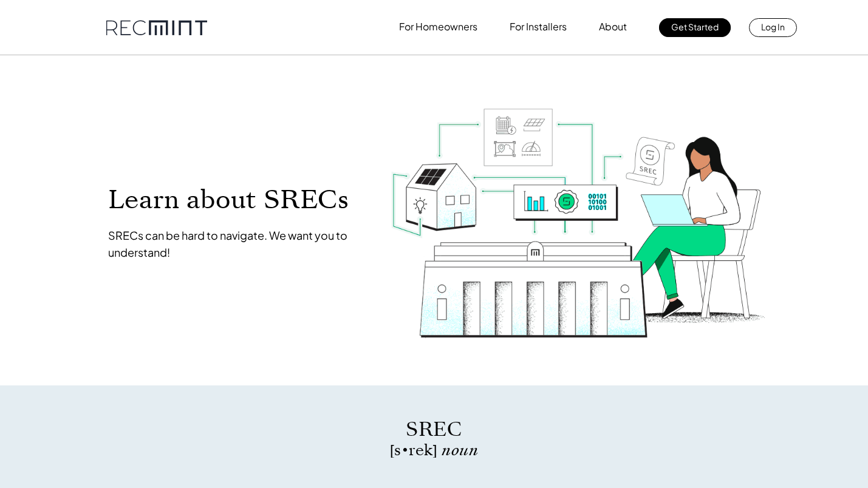  What do you see at coordinates (773, 26) in the screenshot?
I see `p: Log In` at bounding box center [773, 26].